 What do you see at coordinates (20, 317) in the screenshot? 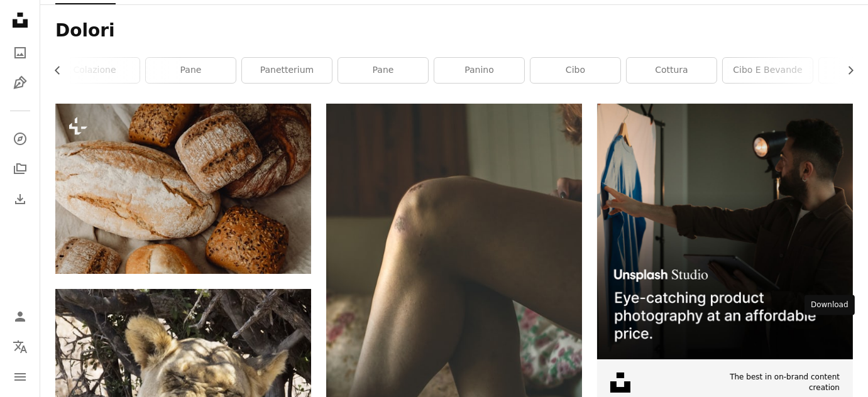
I see `a: Accedi / Registrati` at bounding box center [20, 317].